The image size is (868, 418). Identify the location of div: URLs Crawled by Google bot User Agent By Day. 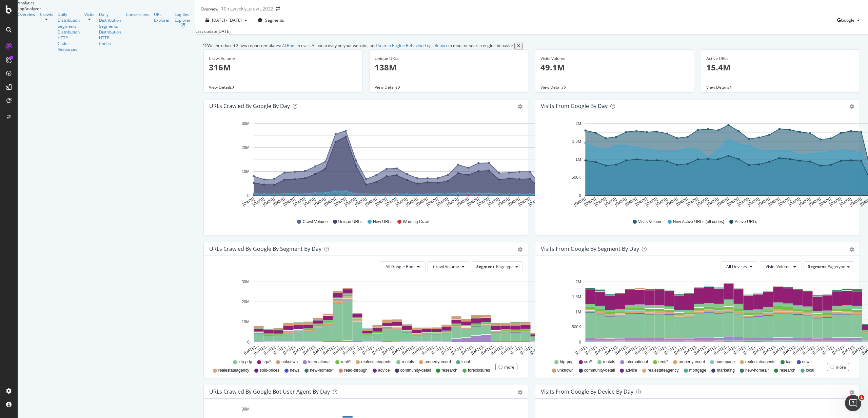
(269, 392).